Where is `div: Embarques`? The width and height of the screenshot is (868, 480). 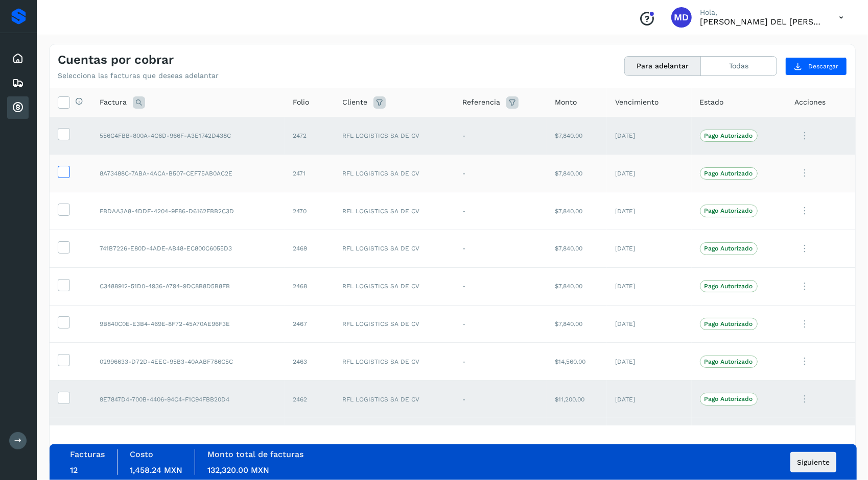
div: Embarques is located at coordinates (18, 83).